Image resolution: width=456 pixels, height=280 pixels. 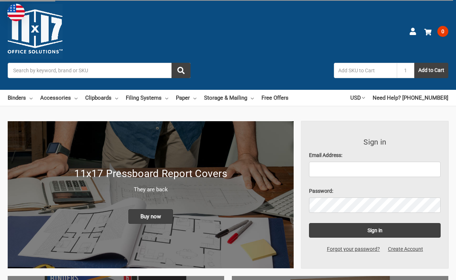 I want to click on h3: Sign in, so click(x=375, y=142).